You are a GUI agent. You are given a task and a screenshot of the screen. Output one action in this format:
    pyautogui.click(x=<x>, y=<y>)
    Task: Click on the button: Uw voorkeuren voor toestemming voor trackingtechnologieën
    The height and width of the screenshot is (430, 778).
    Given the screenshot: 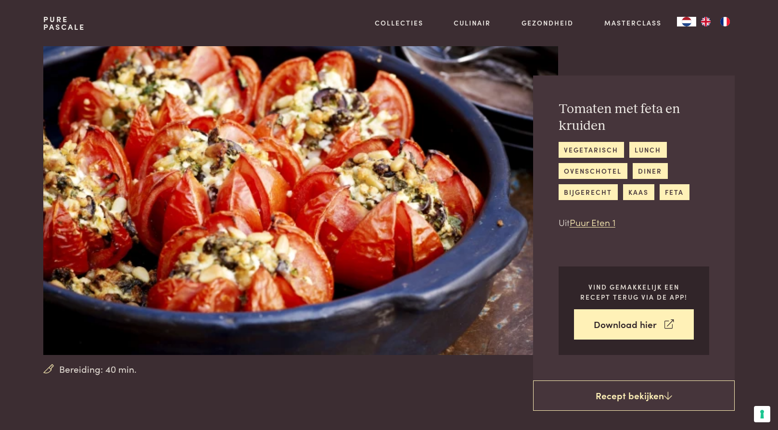 What is the action you would take?
    pyautogui.click(x=762, y=414)
    